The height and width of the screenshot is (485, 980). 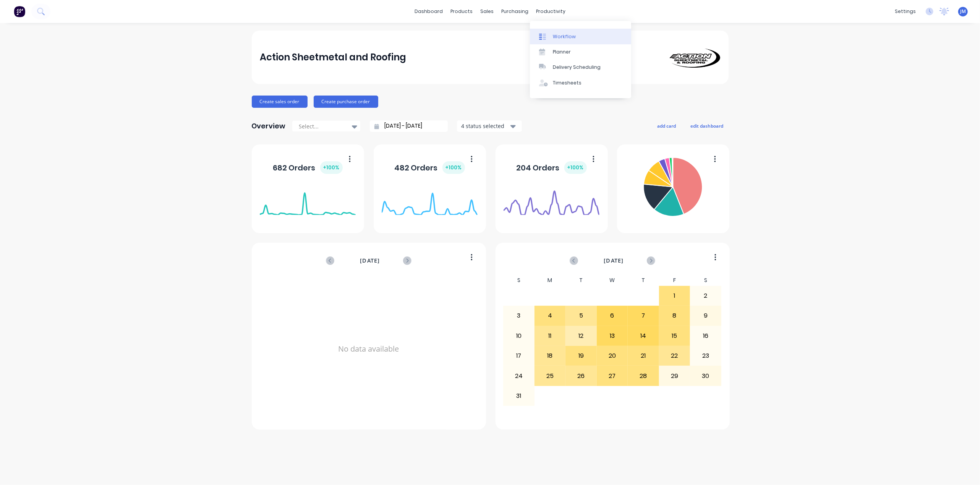 What do you see at coordinates (675, 296) in the screenshot?
I see `div: 1` at bounding box center [675, 296].